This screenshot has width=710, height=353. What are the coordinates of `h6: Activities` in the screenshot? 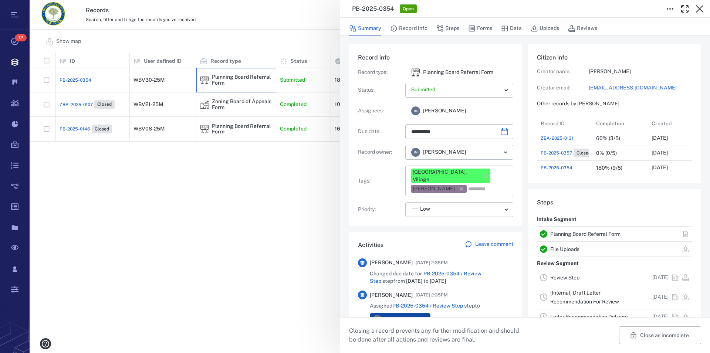 It's located at (371, 245).